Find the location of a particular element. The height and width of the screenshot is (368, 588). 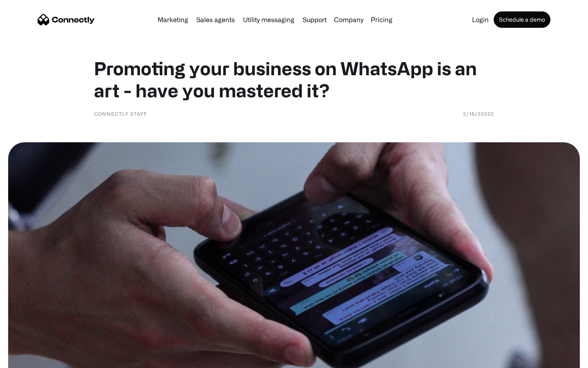

a: Support is located at coordinates (314, 19).